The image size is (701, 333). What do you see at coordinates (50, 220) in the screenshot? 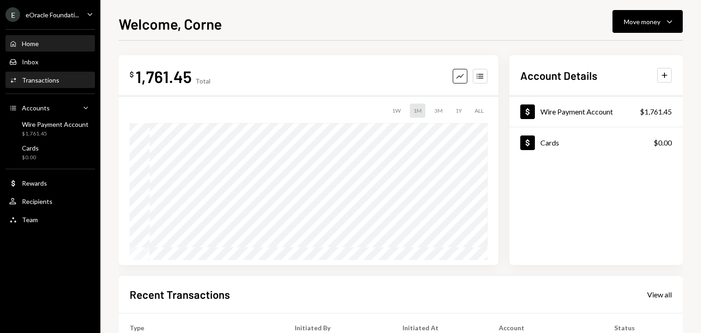
I see `a: Team` at bounding box center [50, 220].